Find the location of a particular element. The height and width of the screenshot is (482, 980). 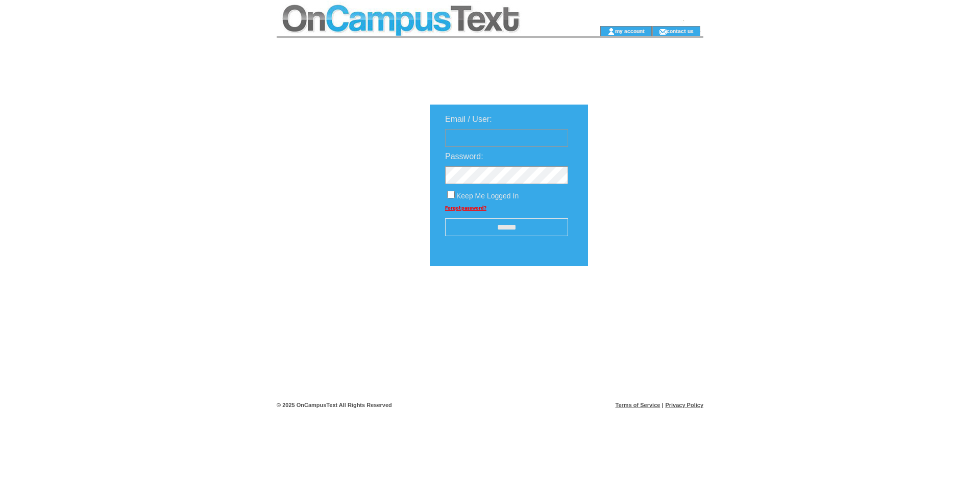

a: Forgot password? is located at coordinates (466, 208).